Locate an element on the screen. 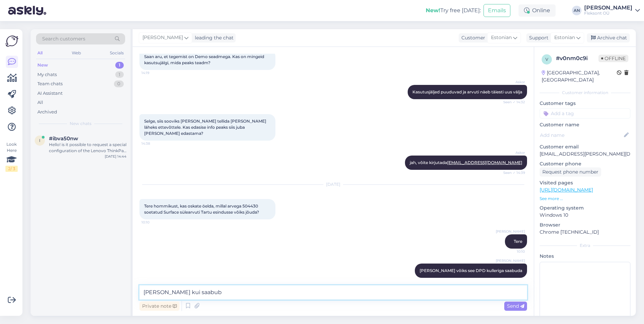 Image resolution: width=644 pixels, height=324 pixels. div: 0 is located at coordinates (118, 84).